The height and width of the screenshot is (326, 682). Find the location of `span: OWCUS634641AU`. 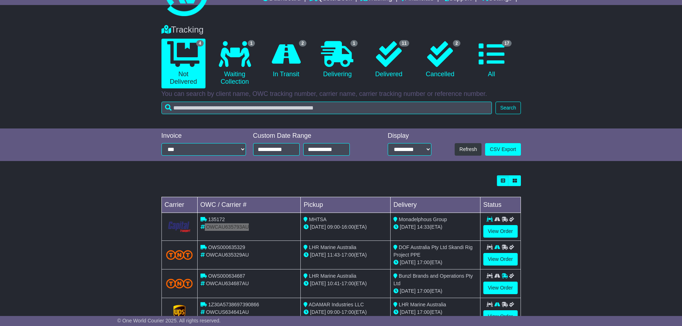

span: OWCUS634641AU is located at coordinates (227, 312).